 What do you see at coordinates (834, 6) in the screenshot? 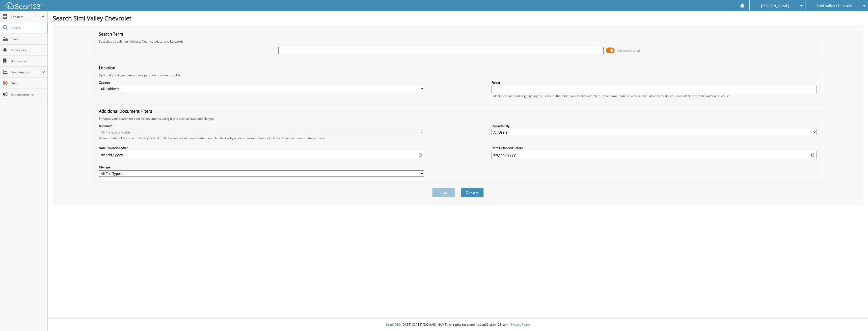
I see `span: Simi Valley Chevrolet` at bounding box center [834, 6].